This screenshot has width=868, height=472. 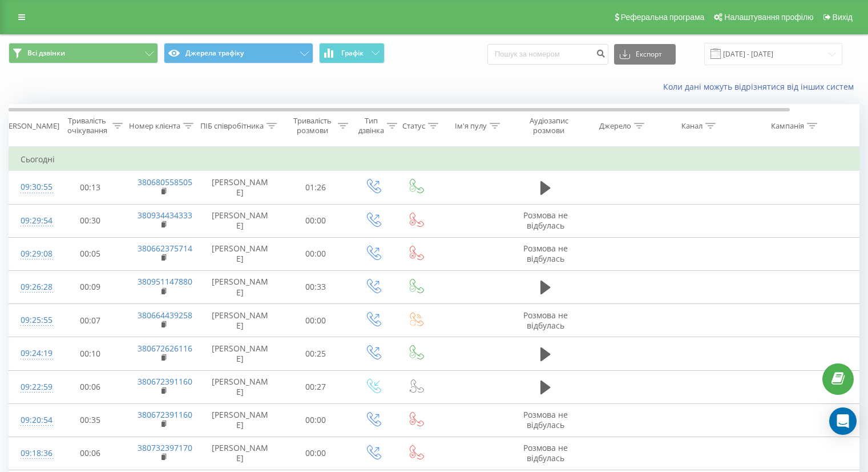 I want to click on div: 09:22:59, so click(x=32, y=387).